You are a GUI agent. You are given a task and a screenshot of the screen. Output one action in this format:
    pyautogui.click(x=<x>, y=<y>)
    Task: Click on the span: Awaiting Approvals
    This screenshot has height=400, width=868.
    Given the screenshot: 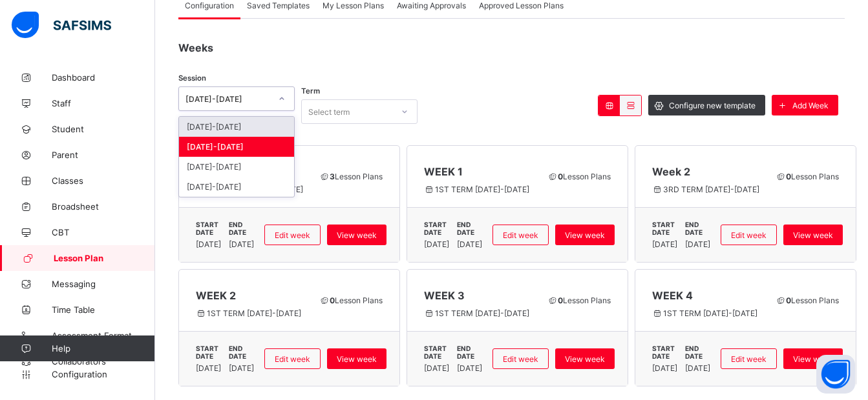 What is the action you would take?
    pyautogui.click(x=431, y=5)
    